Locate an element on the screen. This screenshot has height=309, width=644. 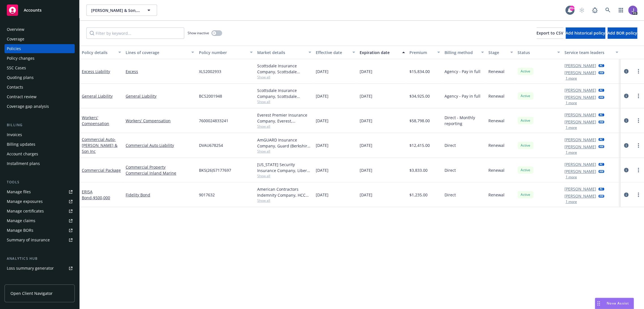
button: Policy number is located at coordinates (225, 52).